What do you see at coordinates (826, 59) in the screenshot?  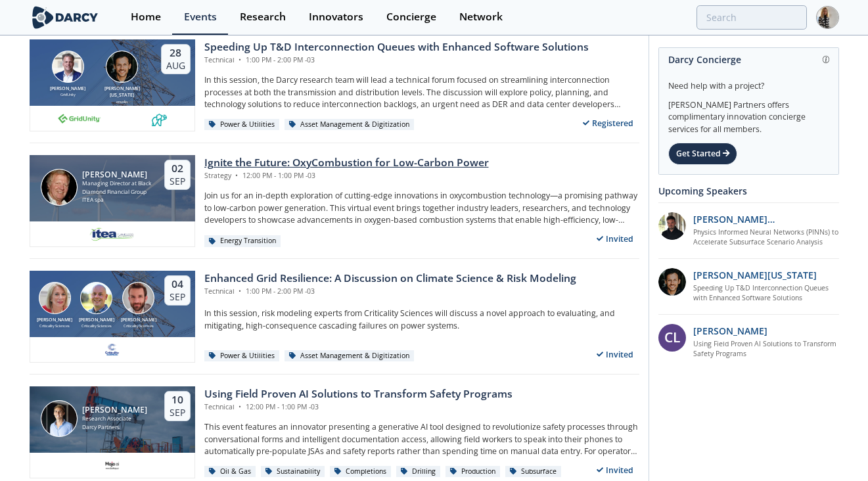 I see `img: information.svg` at bounding box center [826, 59].